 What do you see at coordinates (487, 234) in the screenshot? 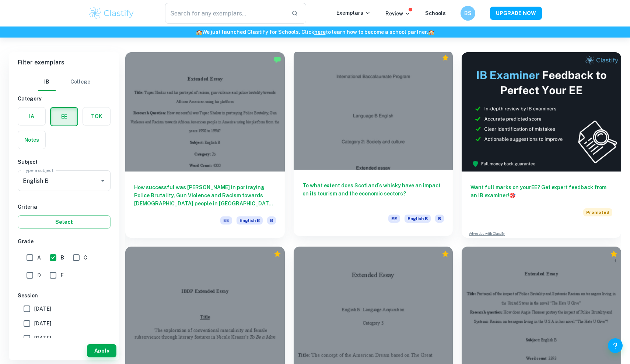
I see `a: Advertise with Clastify` at bounding box center [487, 234].